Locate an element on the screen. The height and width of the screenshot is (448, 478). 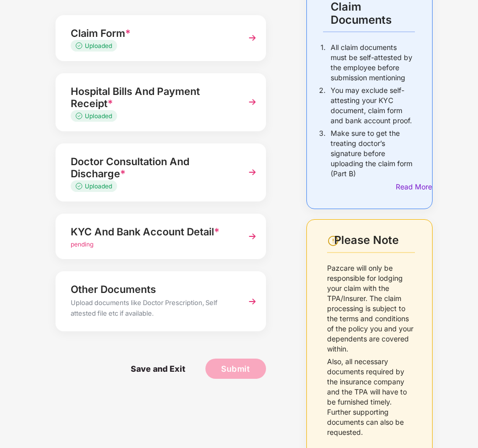
div: Upload documents like Doctor Prescription, Self attested file etc if available. is located at coordinates (153, 309).